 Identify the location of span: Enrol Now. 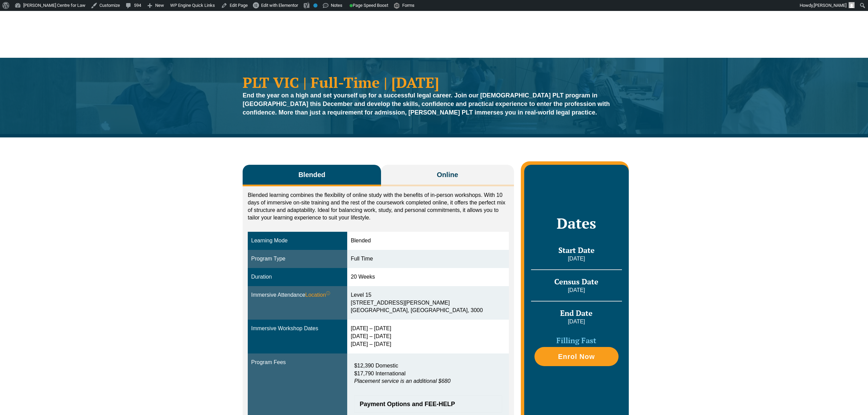
(577, 356).